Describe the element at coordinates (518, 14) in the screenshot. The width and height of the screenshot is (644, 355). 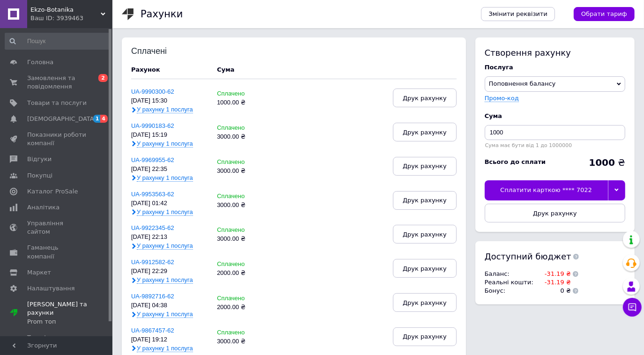
I see `a: Змінити реквізити` at that location.